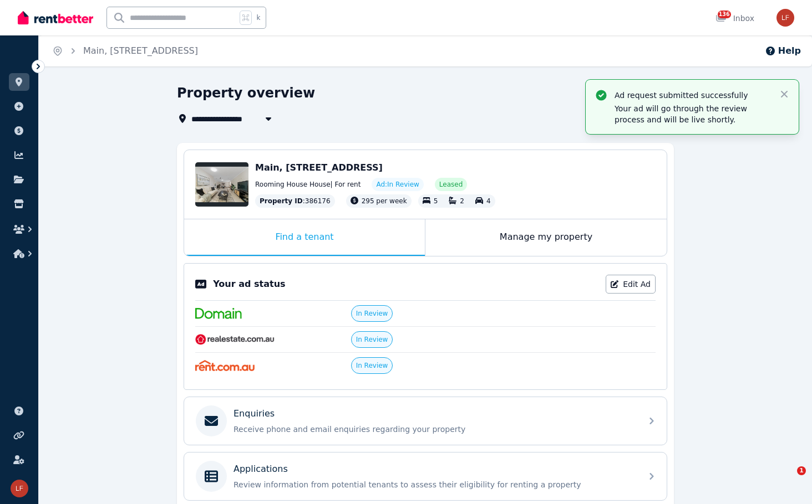 This screenshot has height=504, width=812. What do you see at coordinates (692, 114) in the screenshot?
I see `p: Your ad will go through the review process and will be live shortly.` at bounding box center [692, 114].